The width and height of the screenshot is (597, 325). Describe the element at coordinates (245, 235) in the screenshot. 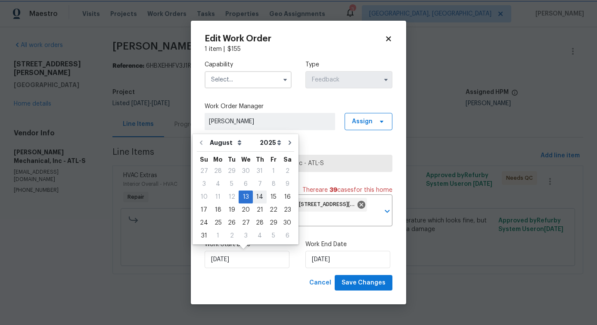

I see `div: Wed Sep 03 2025` at that location.